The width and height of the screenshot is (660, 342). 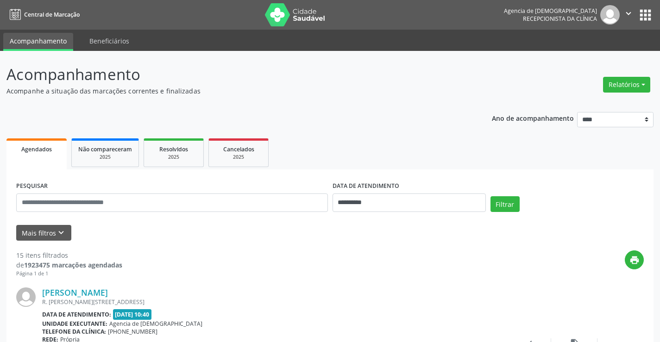 I want to click on span: Não compareceram, so click(x=105, y=149).